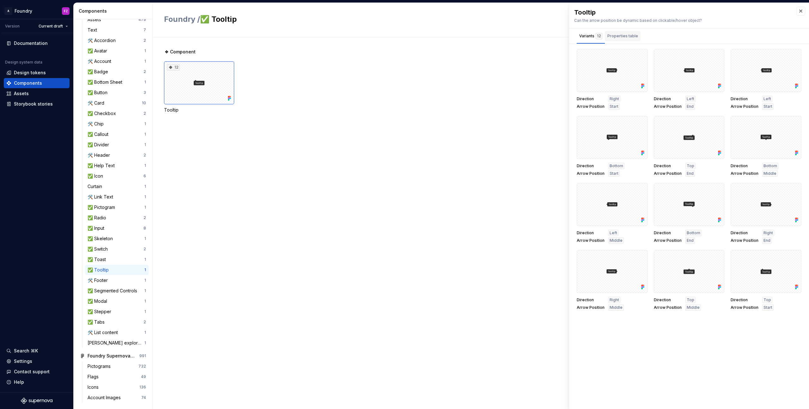  I want to click on div: 🛠️ Accordion, so click(103, 40).